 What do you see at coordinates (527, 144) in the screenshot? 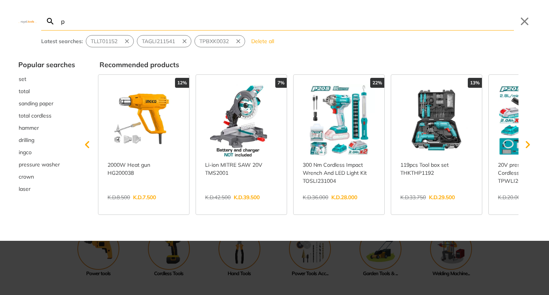
I see `svg: Scroll right` at bounding box center [527, 144].